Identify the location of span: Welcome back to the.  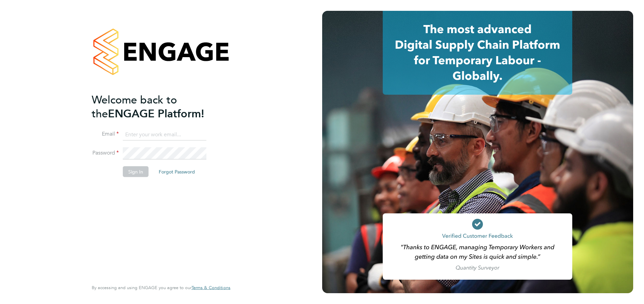
(134, 106).